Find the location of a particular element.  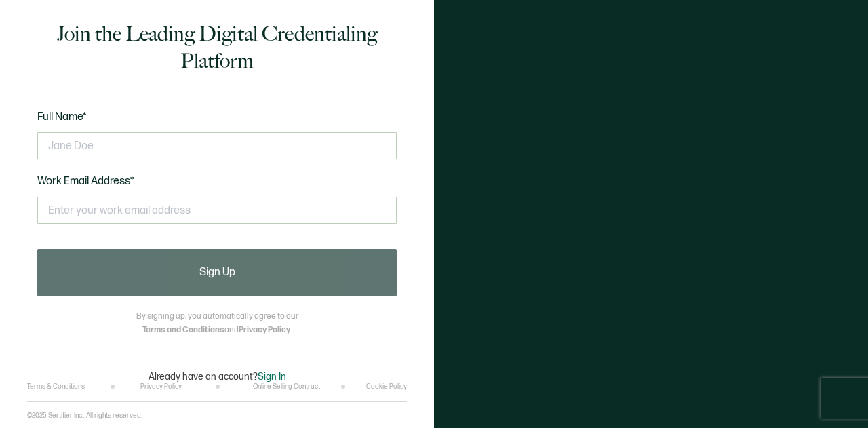

a: Cookie Policy is located at coordinates (387, 387).